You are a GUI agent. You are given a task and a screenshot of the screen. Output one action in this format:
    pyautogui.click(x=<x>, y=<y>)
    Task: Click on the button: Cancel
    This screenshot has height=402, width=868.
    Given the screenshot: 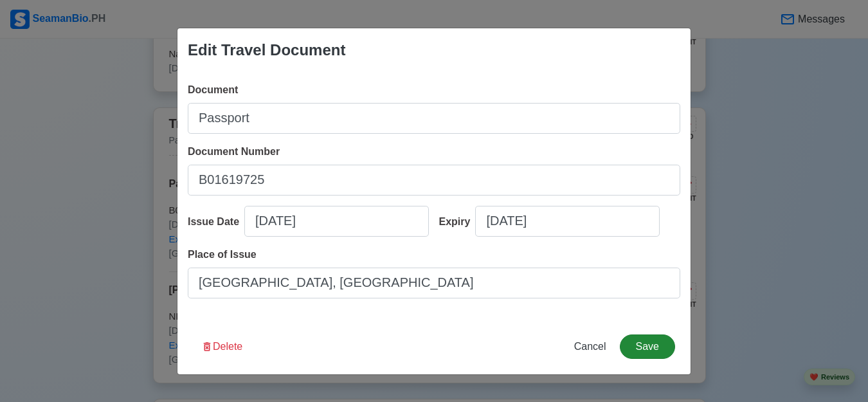 What is the action you would take?
    pyautogui.click(x=591, y=347)
    